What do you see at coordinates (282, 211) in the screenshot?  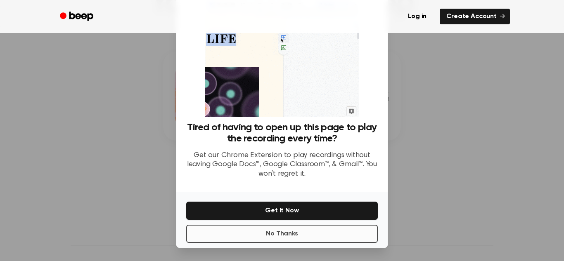 I see `button: Get It Now` at bounding box center [282, 211].